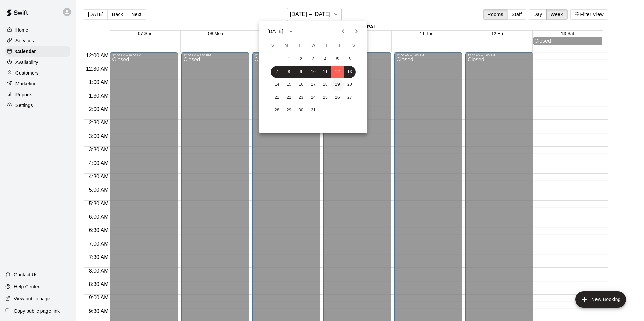 Image resolution: width=644 pixels, height=321 pixels. What do you see at coordinates (325, 59) in the screenshot?
I see `button: 4` at bounding box center [325, 59].